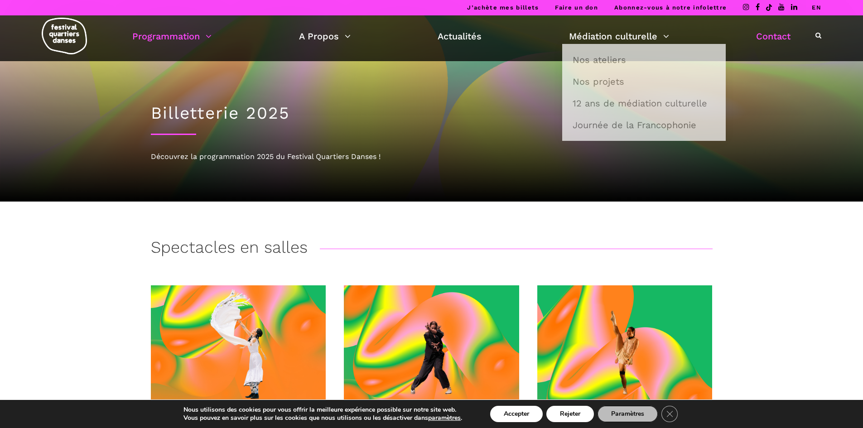  What do you see at coordinates (445, 418) in the screenshot?
I see `button: paramètres` at bounding box center [445, 418].